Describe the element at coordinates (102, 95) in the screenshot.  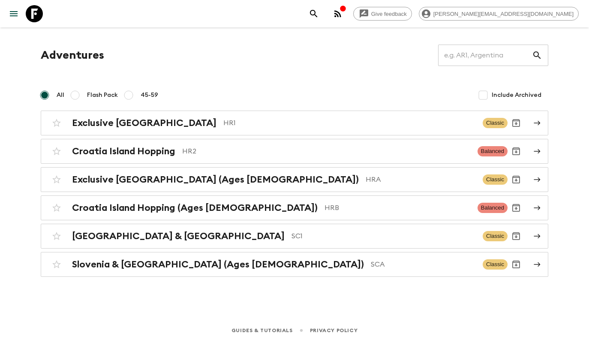
I see `span: Flash Pack` at that location.